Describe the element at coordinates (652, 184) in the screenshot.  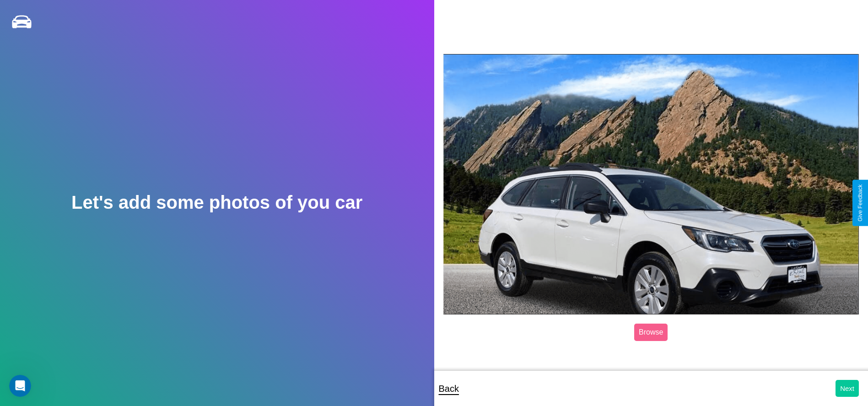
I see `img: posted` at that location.